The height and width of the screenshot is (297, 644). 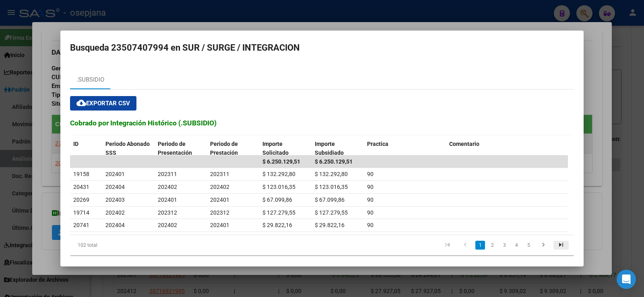 I want to click on span: Exportar CSV, so click(x=103, y=104).